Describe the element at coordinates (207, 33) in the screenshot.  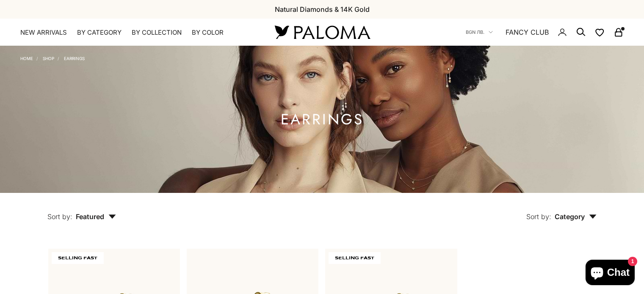
I see `summary: By Color` at that location.